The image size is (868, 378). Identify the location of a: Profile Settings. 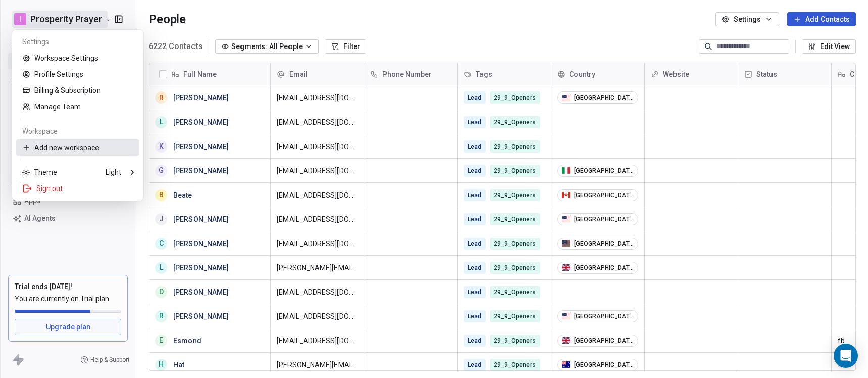
(78, 74).